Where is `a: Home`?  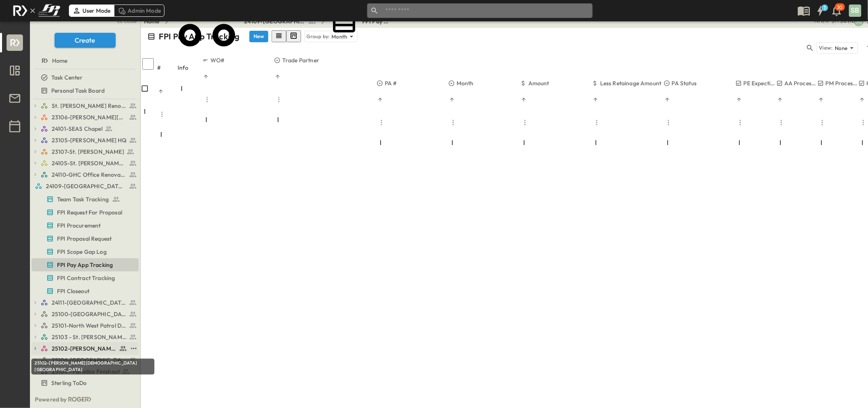 a: Home is located at coordinates (152, 21).